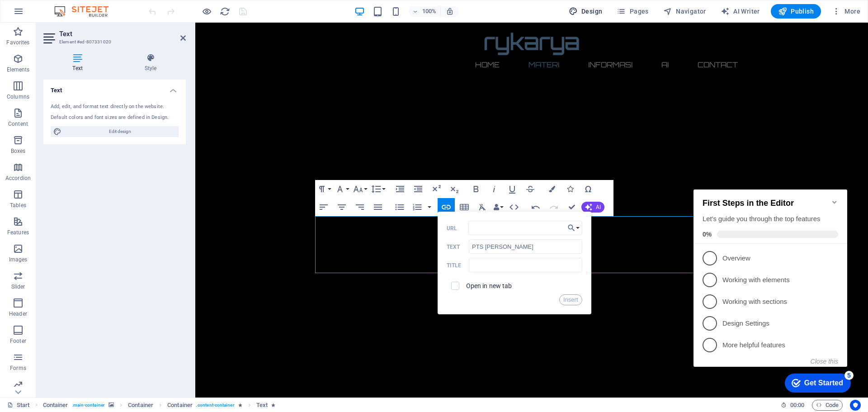 The image size is (868, 412). What do you see at coordinates (115, 132) in the screenshot?
I see `button: Edit design` at bounding box center [115, 132].